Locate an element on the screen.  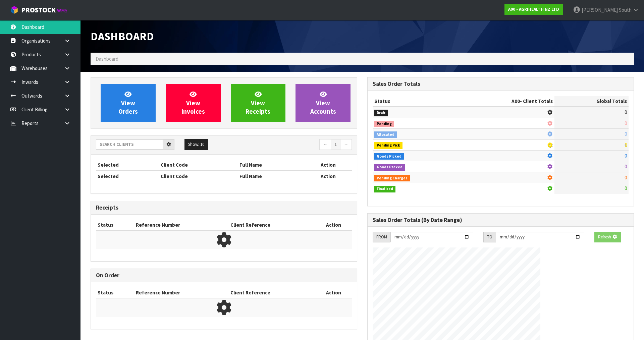
span: View Receipts is located at coordinates (258, 102).